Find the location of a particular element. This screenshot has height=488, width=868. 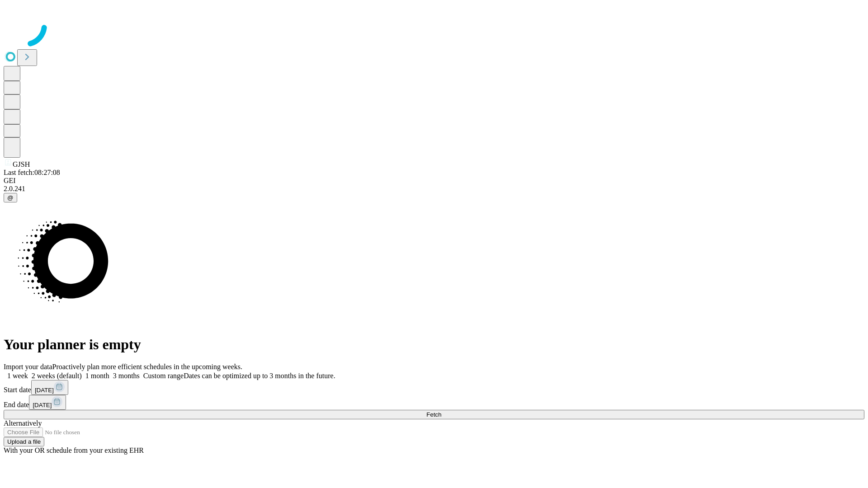

div: GEI is located at coordinates (434, 181).